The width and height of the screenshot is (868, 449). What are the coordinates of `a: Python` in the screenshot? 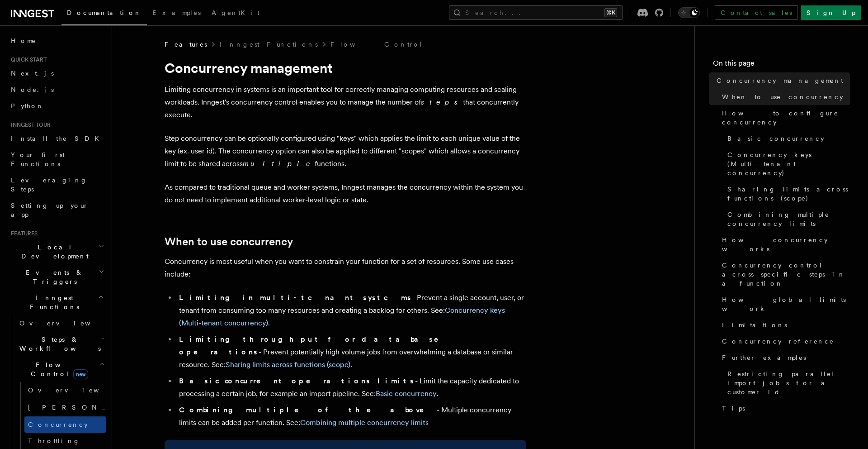 It's located at (56, 106).